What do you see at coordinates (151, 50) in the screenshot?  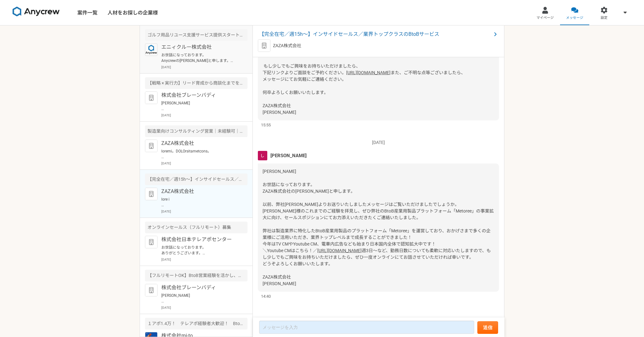 I see `img: logo_text_blue_01.png` at bounding box center [151, 50].